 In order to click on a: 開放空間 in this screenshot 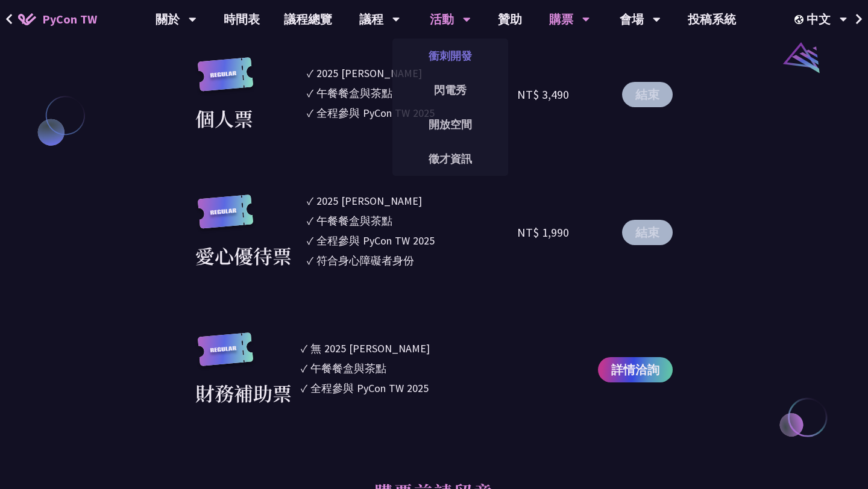, I will do `click(450, 124)`.